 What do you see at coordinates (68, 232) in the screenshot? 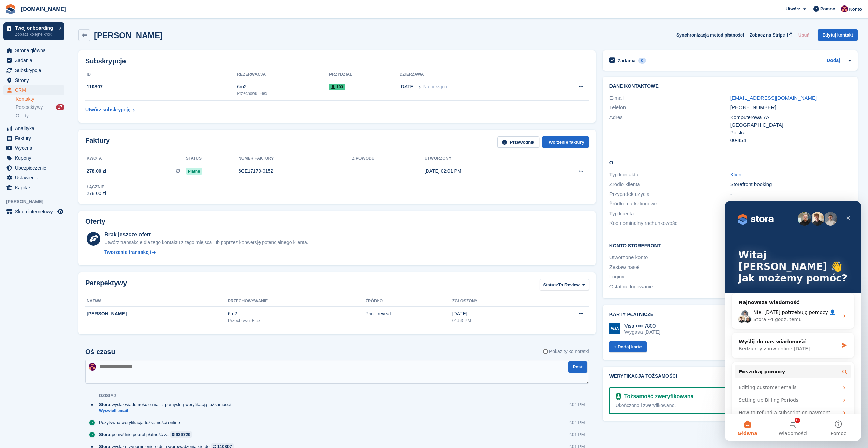
I see `span: Wiadomości` at bounding box center [68, 232].